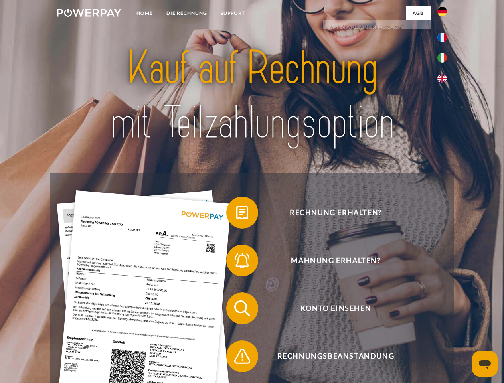 The image size is (504, 383). I want to click on a: Konto einsehen, so click(330, 309).